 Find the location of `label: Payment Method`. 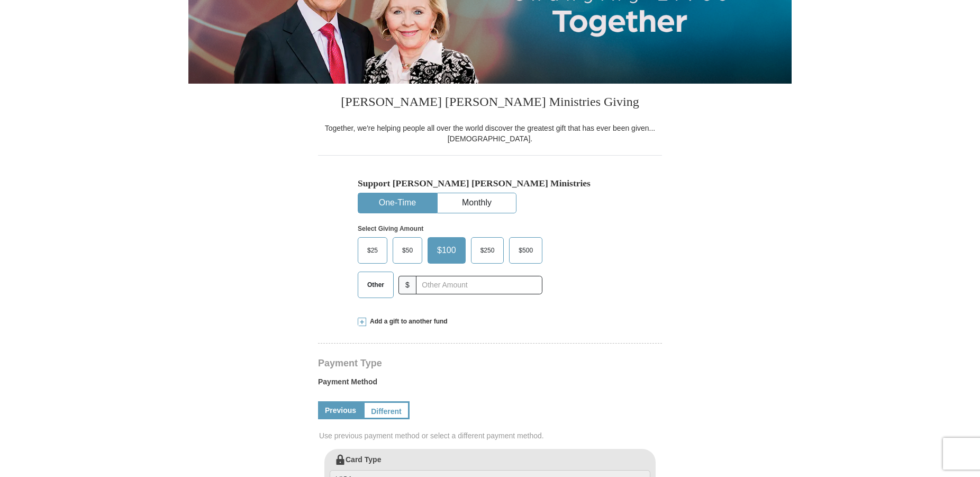

label: Payment Method is located at coordinates (490, 384).